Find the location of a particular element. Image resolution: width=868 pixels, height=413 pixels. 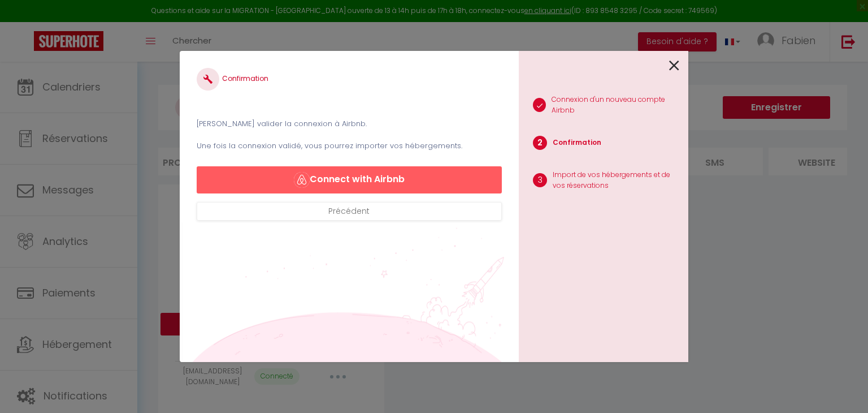

p: Import de vos hébergements et de vos réservations is located at coordinates (616, 180).